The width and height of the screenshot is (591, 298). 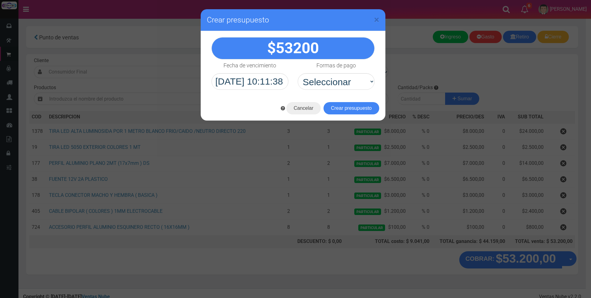 What do you see at coordinates (293, 20) in the screenshot?
I see `h3: Crear presupuesto` at bounding box center [293, 20].